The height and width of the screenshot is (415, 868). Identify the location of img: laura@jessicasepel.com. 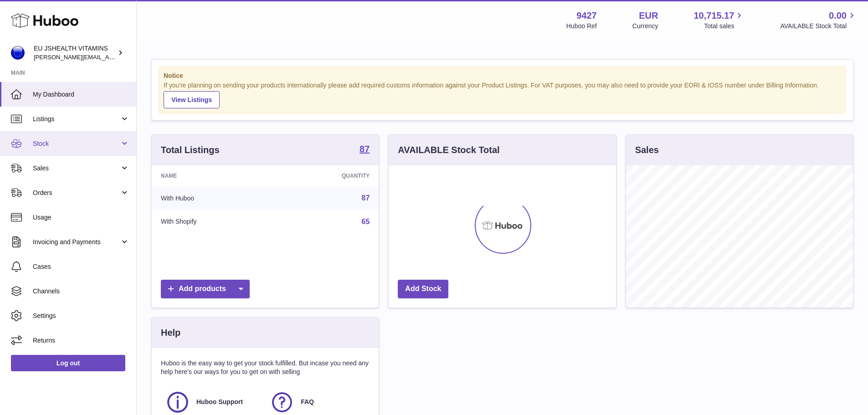
(18, 53).